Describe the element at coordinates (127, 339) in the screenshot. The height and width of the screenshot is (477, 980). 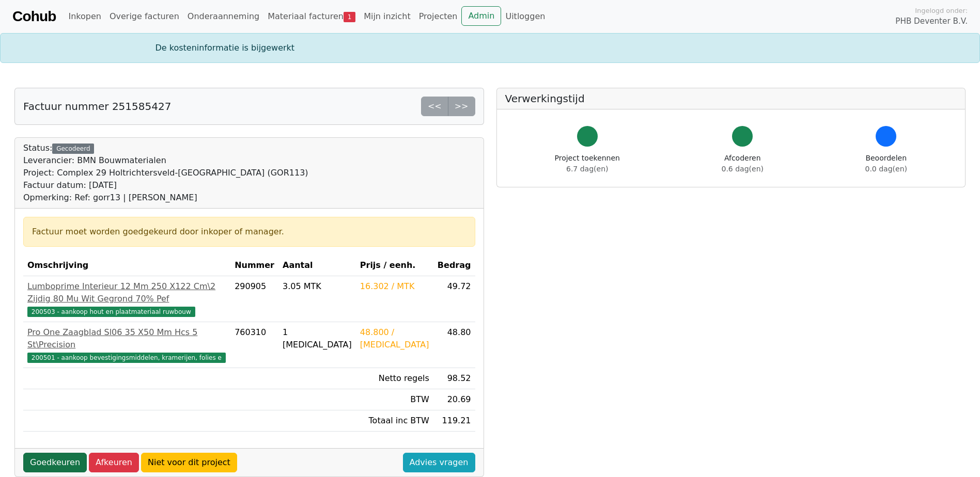
I see `div: Pro One Zaagblad Sl06 35 X50 Mm Hcs 5 St\Precision` at that location.